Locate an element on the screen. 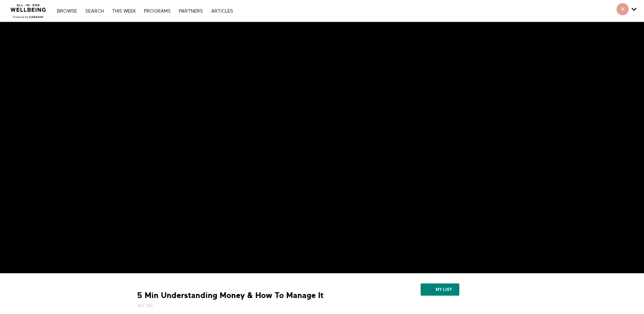 This screenshot has height=314, width=644. a: PARTNERS is located at coordinates (191, 11).